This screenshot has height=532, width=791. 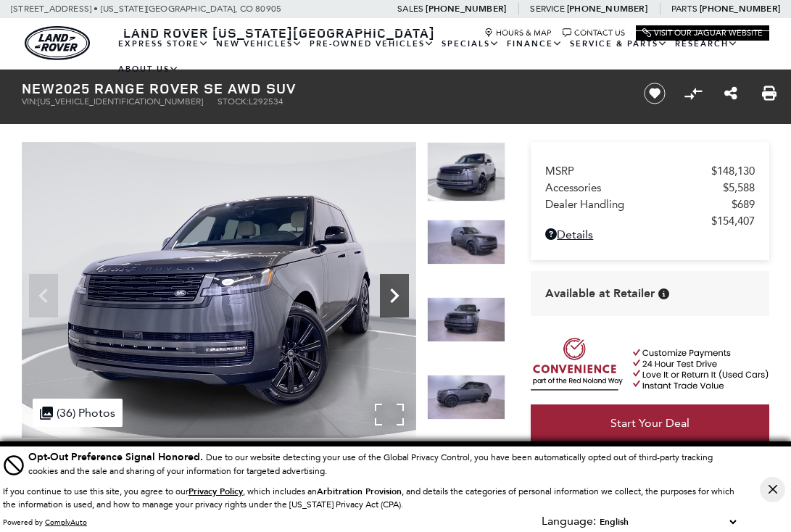 What do you see at coordinates (649, 422) in the screenshot?
I see `span: Start Your Deal` at bounding box center [649, 422].